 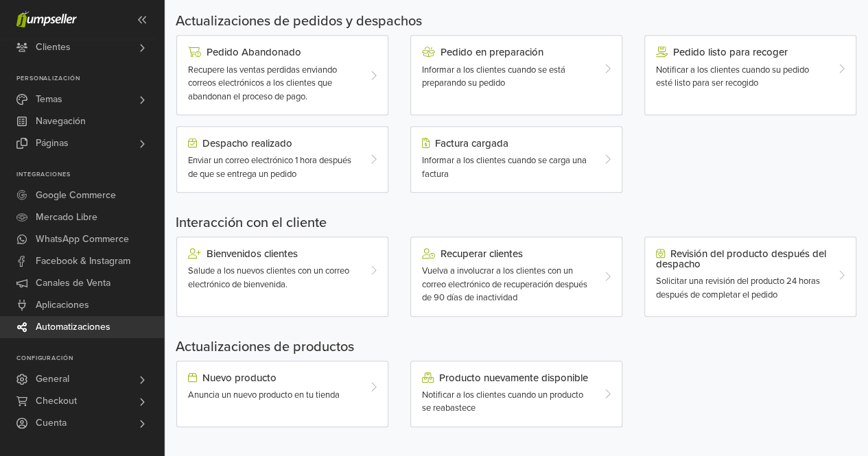 What do you see at coordinates (742, 258) in the screenshot?
I see `div: Revisión del producto después del despacho` at bounding box center [742, 258].